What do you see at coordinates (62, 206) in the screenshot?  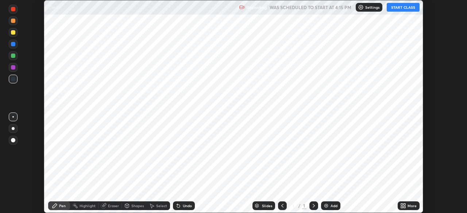 I see `div: Pen` at bounding box center [62, 206].